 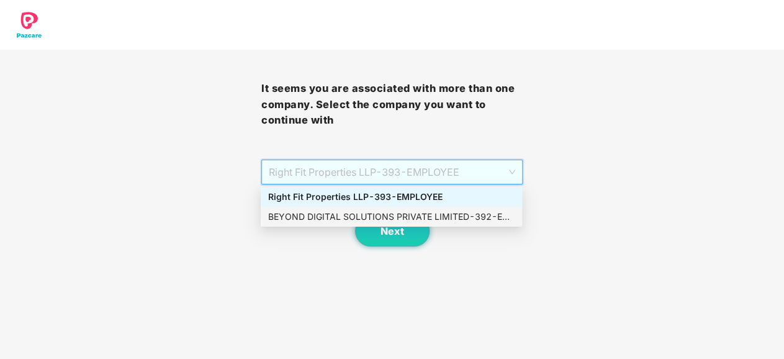 I want to click on span: Next, so click(x=392, y=231).